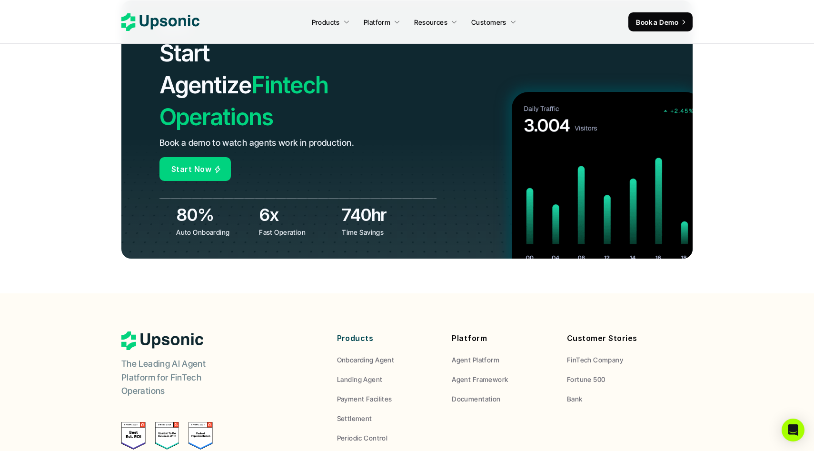 This screenshot has height=451, width=814. I want to click on p: FinTech Company, so click(595, 359).